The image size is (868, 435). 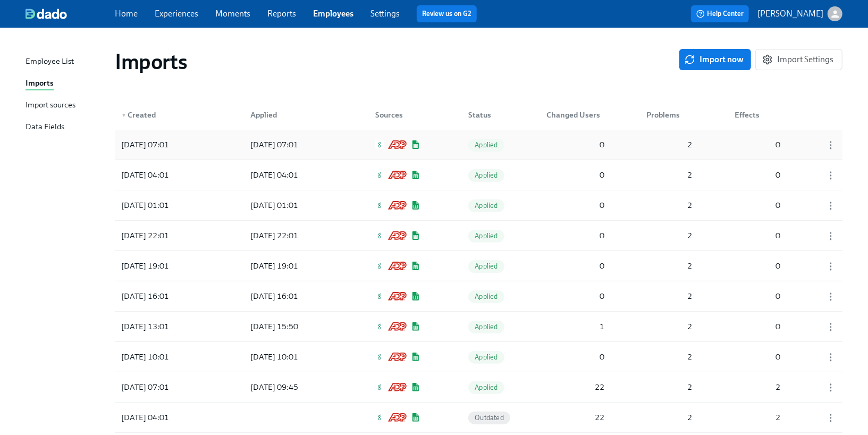 I want to click on span: Import now, so click(x=715, y=60).